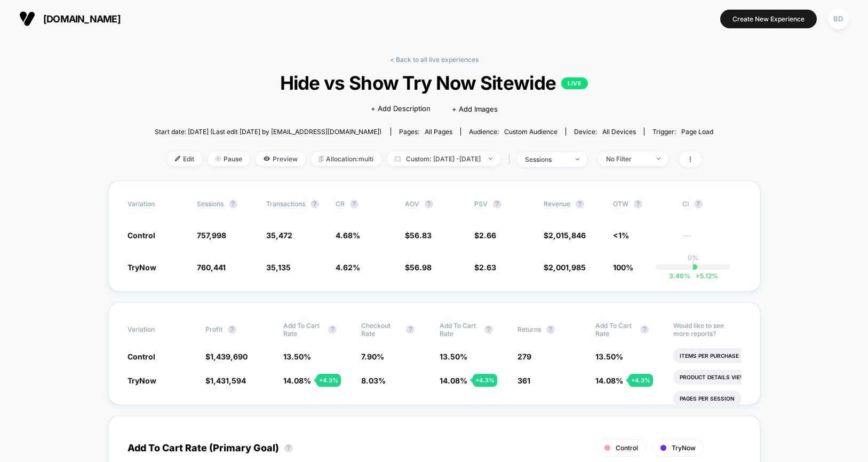 This screenshot has width=868, height=462. What do you see at coordinates (438, 131) in the screenshot?
I see `span: all pages` at bounding box center [438, 131].